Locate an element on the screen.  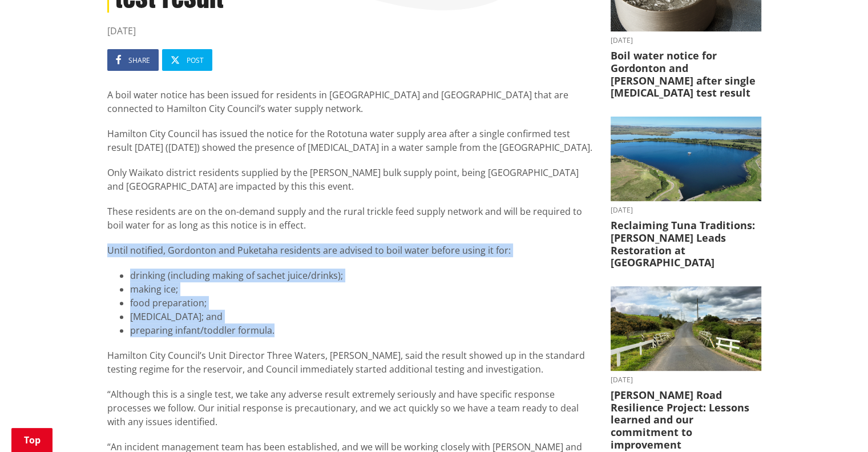
a: Post is located at coordinates (187, 60).